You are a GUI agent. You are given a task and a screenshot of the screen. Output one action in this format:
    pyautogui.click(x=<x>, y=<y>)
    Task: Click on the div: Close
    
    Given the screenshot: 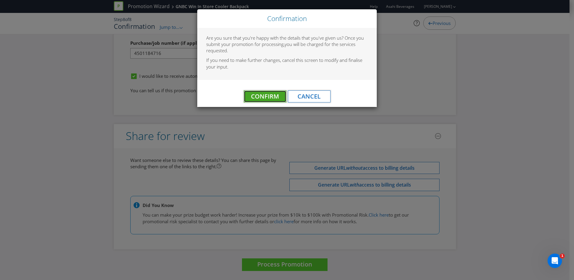 What is the action you would take?
    pyautogui.click(x=287, y=19)
    